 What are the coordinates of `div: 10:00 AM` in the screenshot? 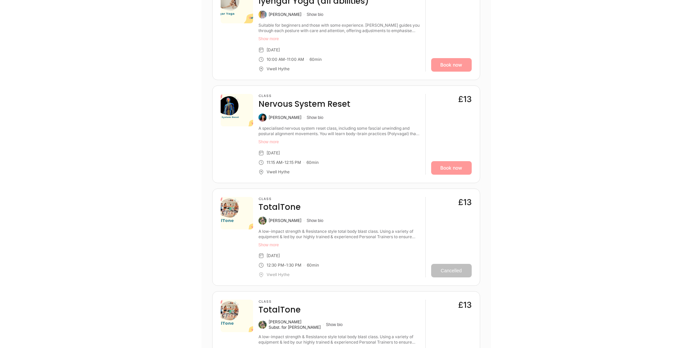 It's located at (276, 59).